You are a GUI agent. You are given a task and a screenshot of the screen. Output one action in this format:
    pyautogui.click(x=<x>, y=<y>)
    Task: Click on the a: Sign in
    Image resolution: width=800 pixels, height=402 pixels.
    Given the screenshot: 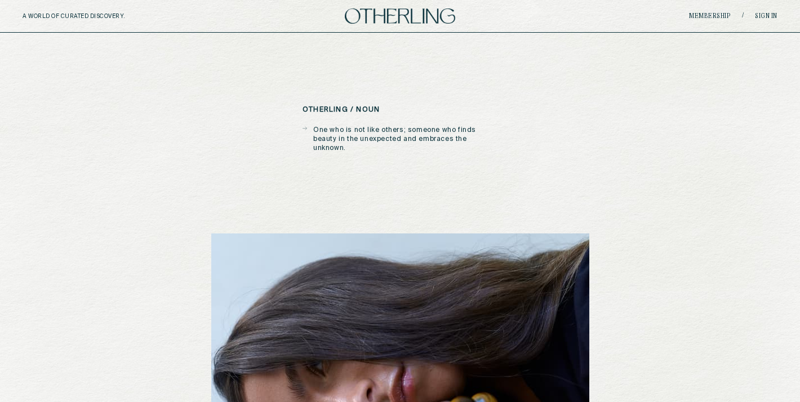 What is the action you would take?
    pyautogui.click(x=766, y=16)
    